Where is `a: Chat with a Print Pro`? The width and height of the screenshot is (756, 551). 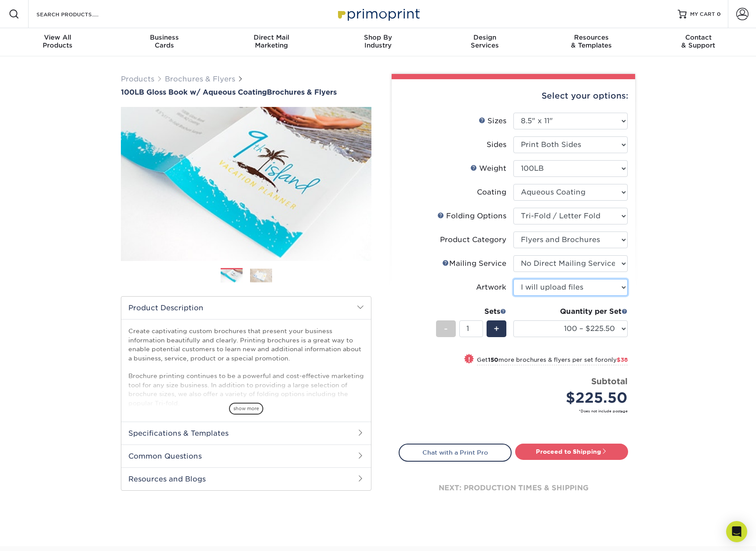
a: Chat with a Print Pro is located at coordinates (455, 453).